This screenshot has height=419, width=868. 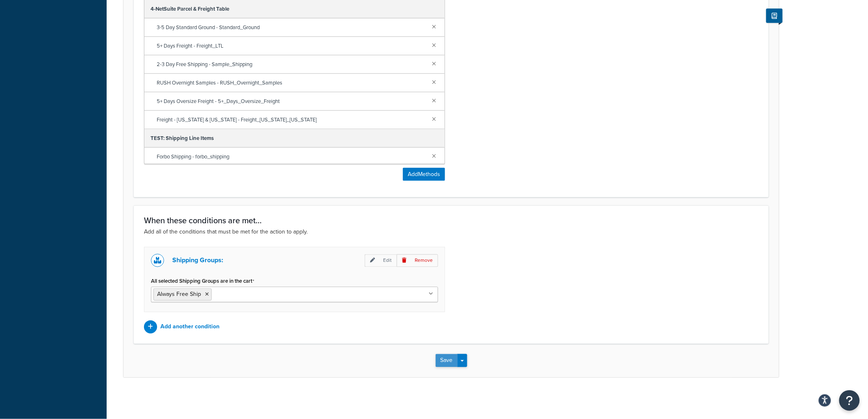 I want to click on button: Open Resource Center, so click(x=850, y=401).